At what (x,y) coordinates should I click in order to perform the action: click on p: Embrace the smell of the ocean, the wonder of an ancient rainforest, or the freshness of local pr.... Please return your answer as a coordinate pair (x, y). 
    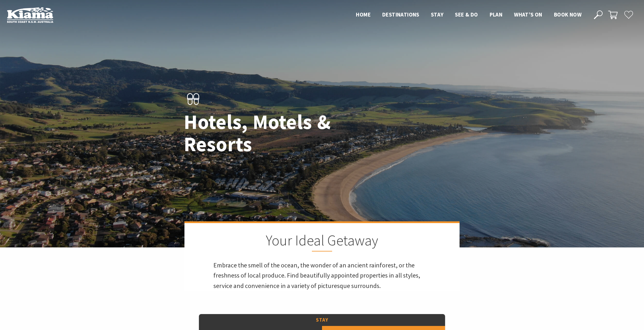
    Looking at the image, I should click on (322, 276).